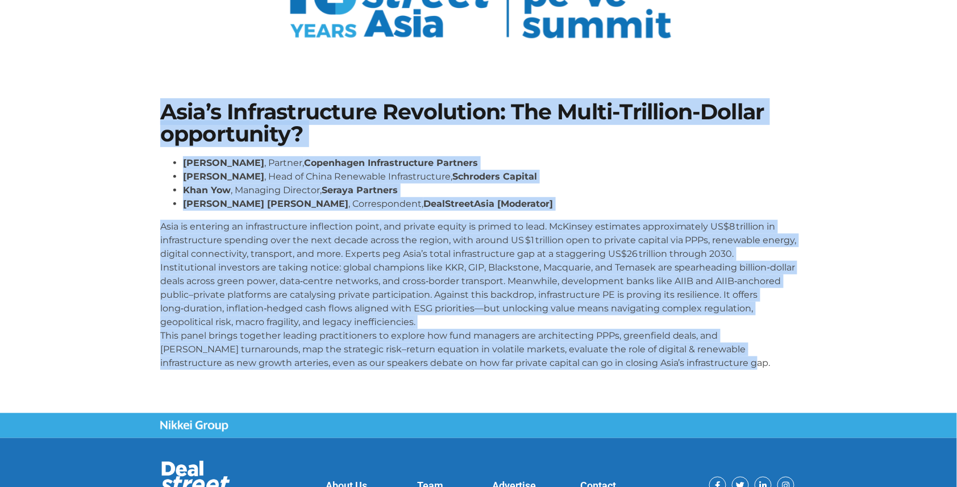 The height and width of the screenshot is (487, 957). I want to click on li: , Partner,, so click(490, 163).